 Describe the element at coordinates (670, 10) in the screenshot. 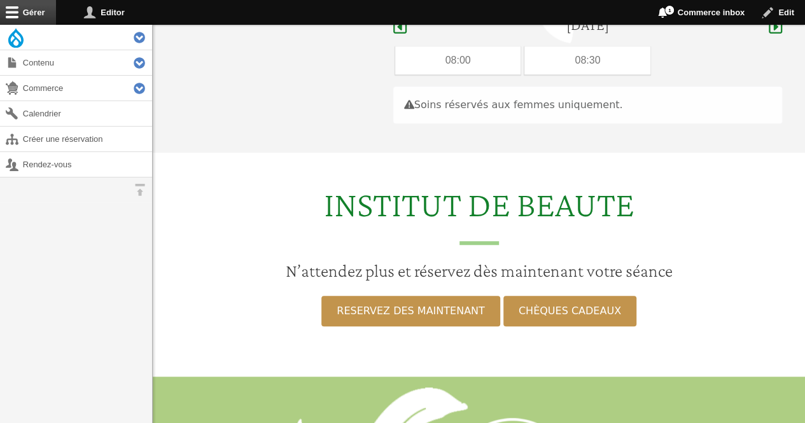

I see `span: 1` at that location.